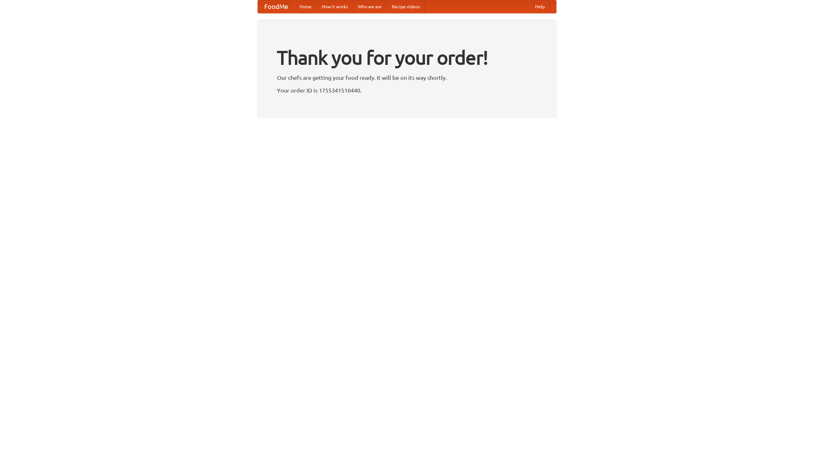 The image size is (814, 450). Describe the element at coordinates (305, 7) in the screenshot. I see `a: Home` at that location.